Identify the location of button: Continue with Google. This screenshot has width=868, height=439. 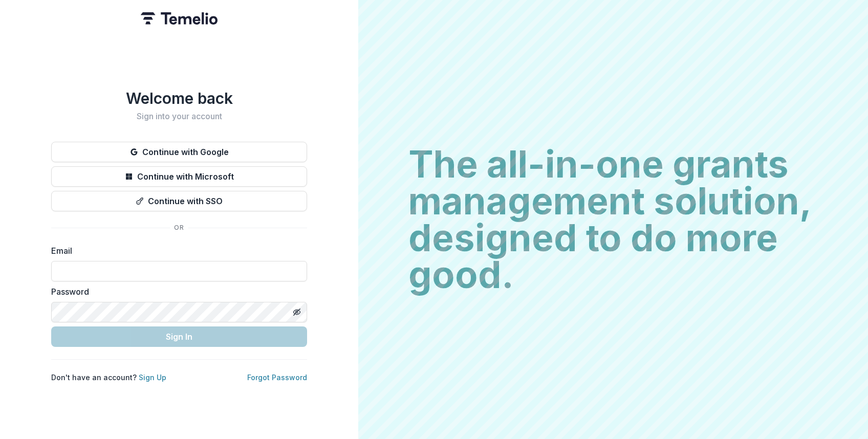
(179, 152).